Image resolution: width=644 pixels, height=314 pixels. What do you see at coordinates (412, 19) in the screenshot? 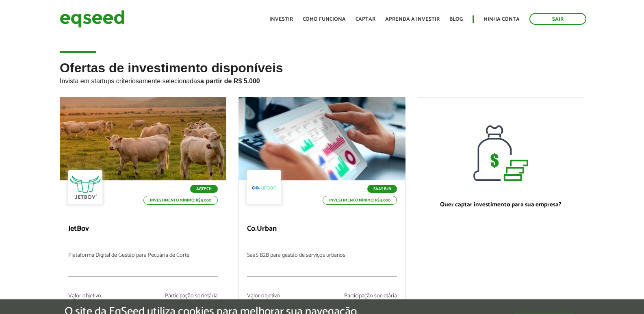
I see `a: Aprenda a investir` at bounding box center [412, 19].